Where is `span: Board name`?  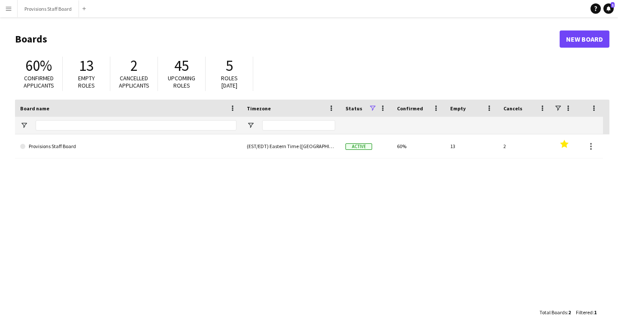 span: Board name is located at coordinates (35, 108).